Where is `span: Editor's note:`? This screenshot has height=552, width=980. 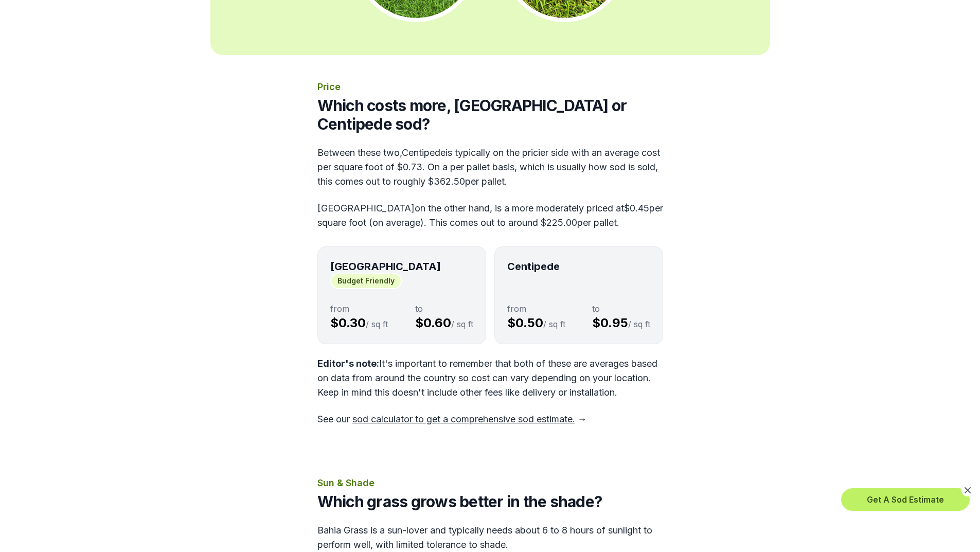 span: Editor's note: is located at coordinates (348, 363).